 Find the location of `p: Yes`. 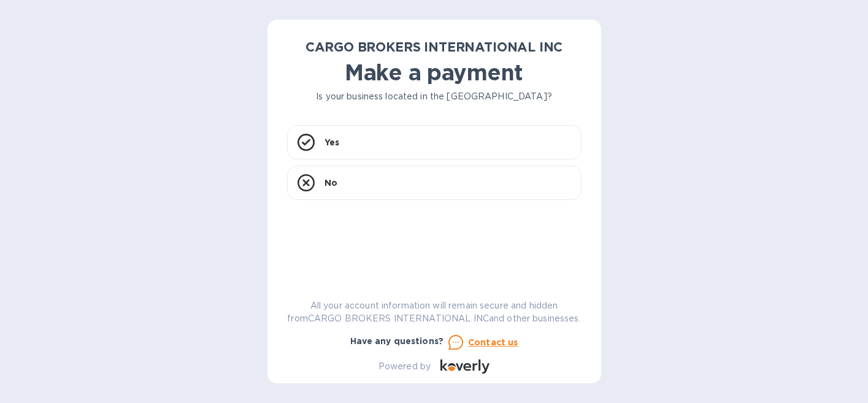

p: Yes is located at coordinates (331, 143).